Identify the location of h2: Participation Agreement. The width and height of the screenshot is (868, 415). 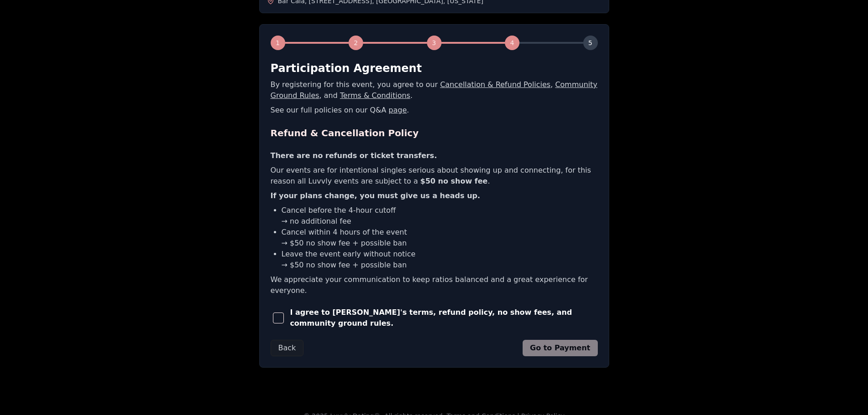
(434, 68).